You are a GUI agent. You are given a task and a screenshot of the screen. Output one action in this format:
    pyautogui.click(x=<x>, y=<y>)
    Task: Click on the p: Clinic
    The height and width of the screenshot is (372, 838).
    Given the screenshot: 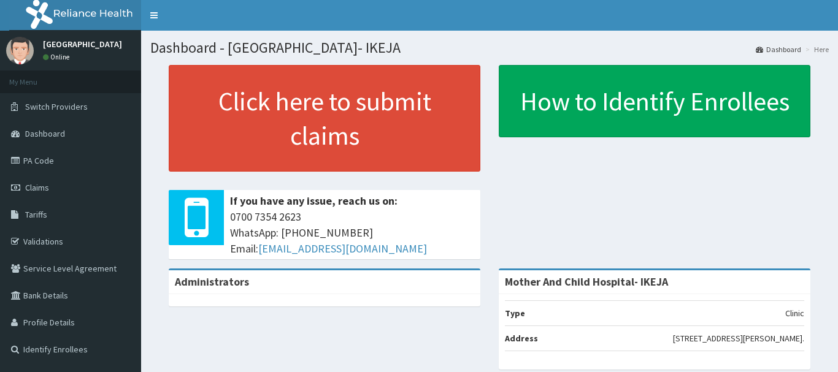 What is the action you would take?
    pyautogui.click(x=794, y=313)
    